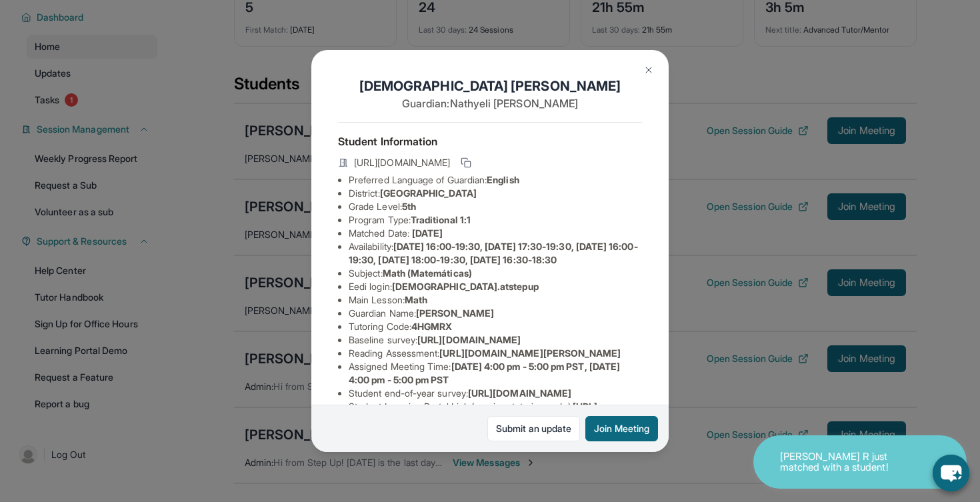 This screenshot has width=980, height=502. I want to click on li: District:, so click(495, 193).